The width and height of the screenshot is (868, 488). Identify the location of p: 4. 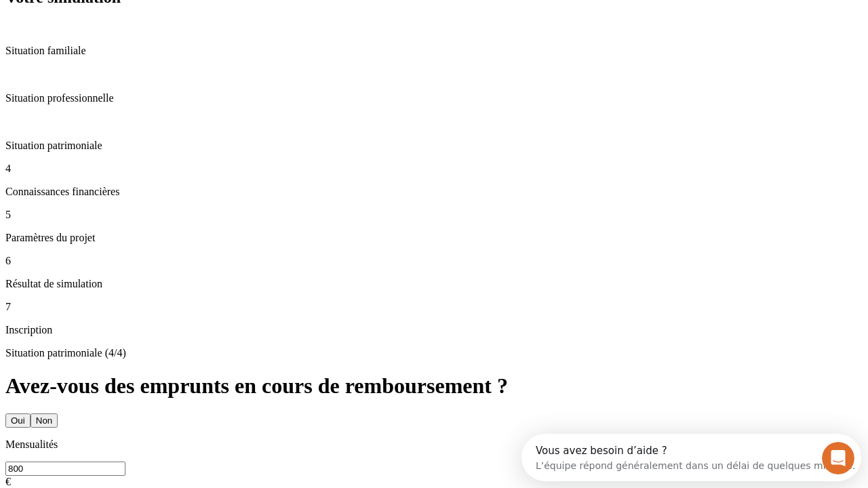
(434, 169).